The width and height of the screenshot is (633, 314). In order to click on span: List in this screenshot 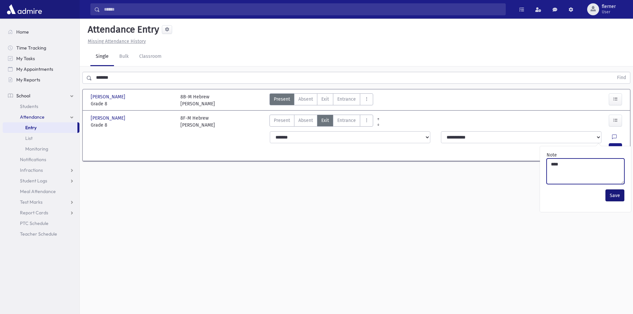, I will do `click(29, 138)`.